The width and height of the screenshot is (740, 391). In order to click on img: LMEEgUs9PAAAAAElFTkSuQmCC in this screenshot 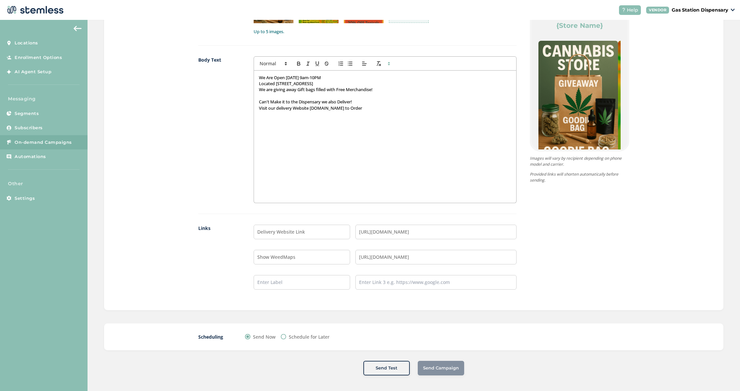, I will do `click(579, 101)`.